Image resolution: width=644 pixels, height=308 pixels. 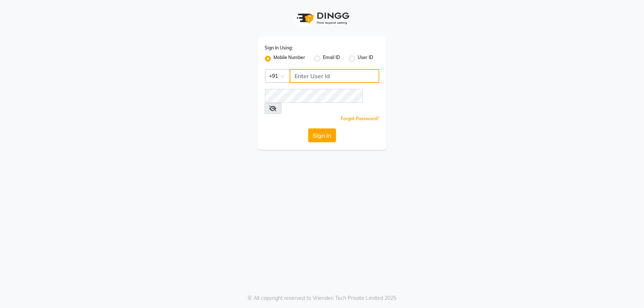 What do you see at coordinates (360, 118) in the screenshot?
I see `a: Forgot Password?` at bounding box center [360, 118].